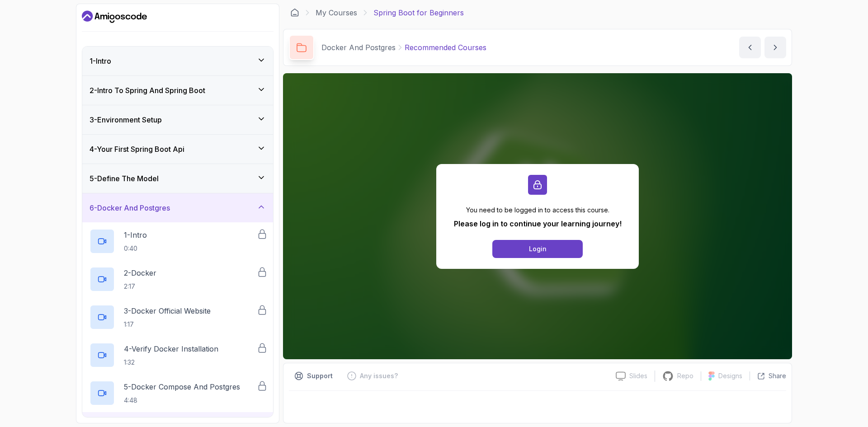 This screenshot has height=427, width=868. I want to click on h3: 2 - Intro To Spring And Spring Boot, so click(147, 90).